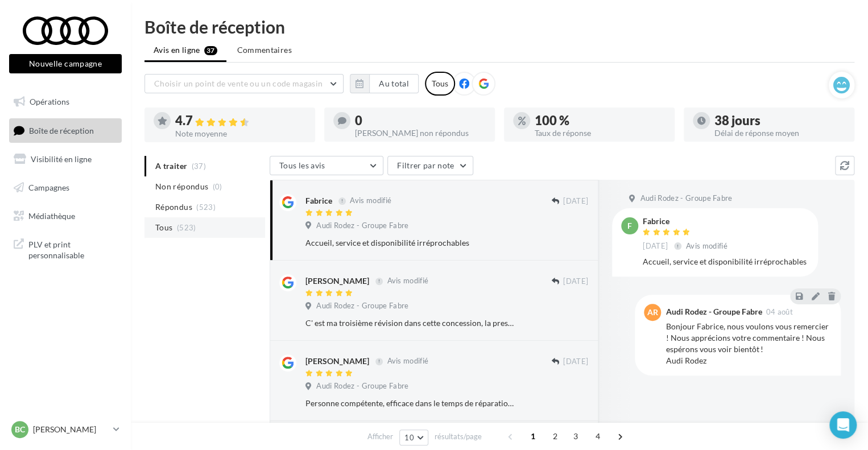 The image size is (868, 450). Describe the element at coordinates (413, 437) in the screenshot. I see `button: 10` at that location.